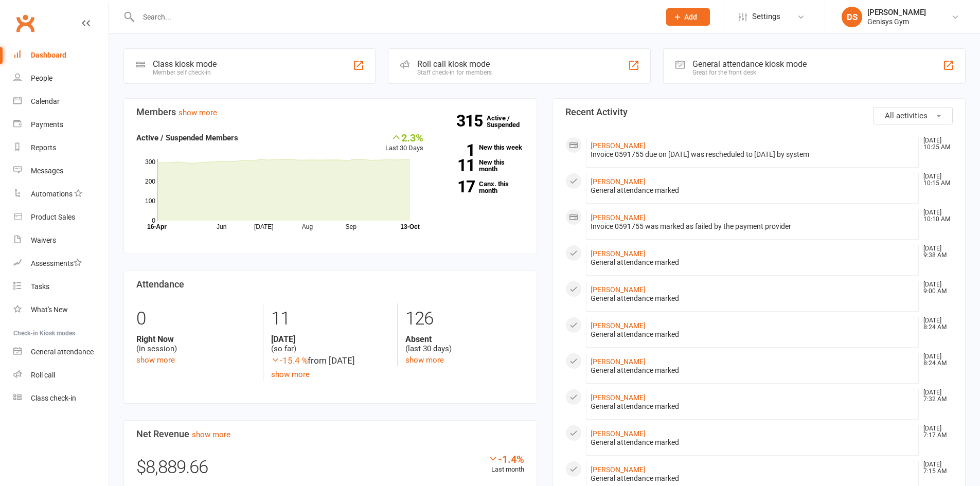  I want to click on div: General attendance kiosk mode, so click(750, 64).